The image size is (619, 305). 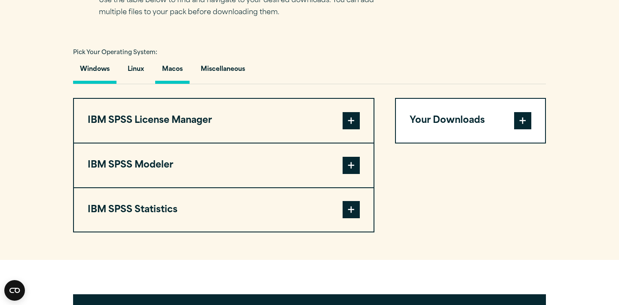 What do you see at coordinates (95, 71) in the screenshot?
I see `button: Windows` at bounding box center [95, 71].